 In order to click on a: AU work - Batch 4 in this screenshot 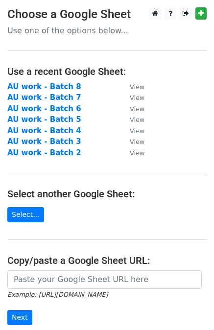, I will do `click(44, 131)`.